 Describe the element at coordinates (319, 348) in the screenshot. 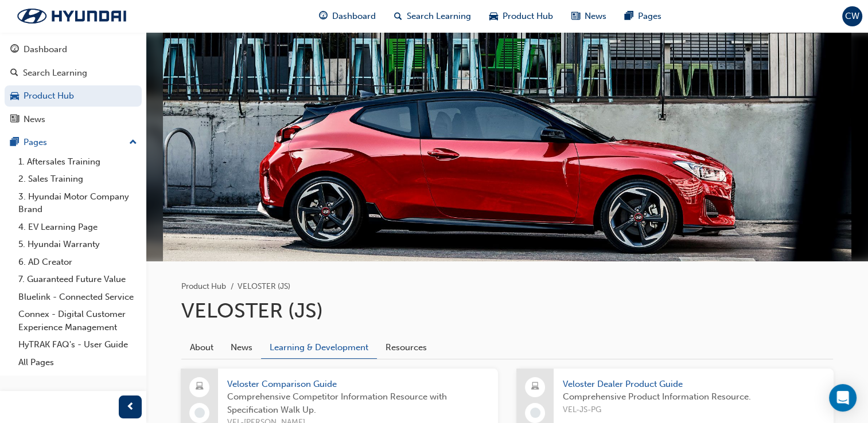

I see `a: Learning & Development` at that location.